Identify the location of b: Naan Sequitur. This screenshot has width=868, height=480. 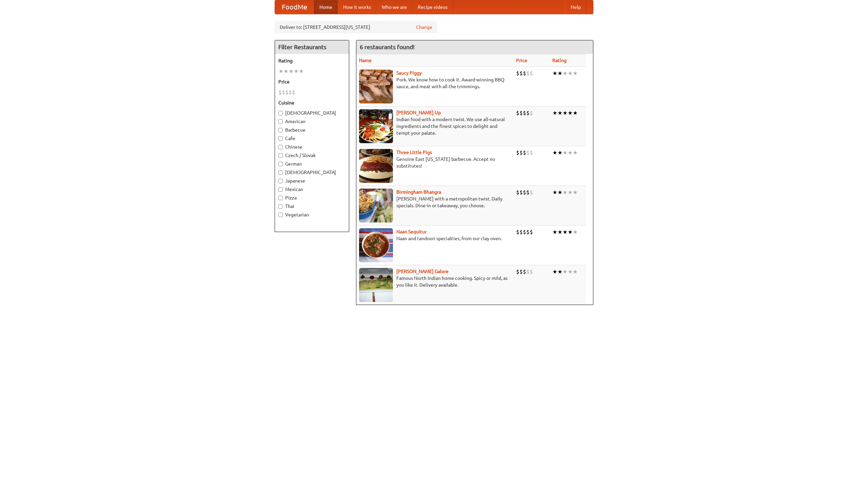
(411, 232).